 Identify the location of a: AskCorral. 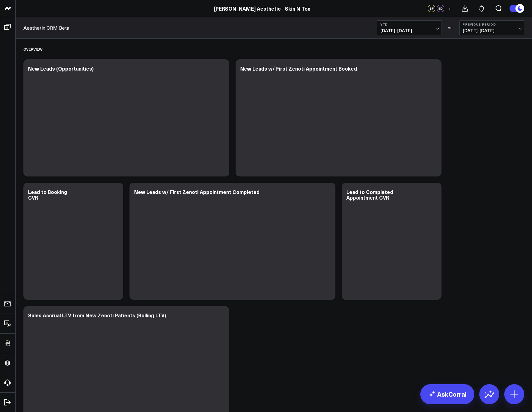
(447, 394).